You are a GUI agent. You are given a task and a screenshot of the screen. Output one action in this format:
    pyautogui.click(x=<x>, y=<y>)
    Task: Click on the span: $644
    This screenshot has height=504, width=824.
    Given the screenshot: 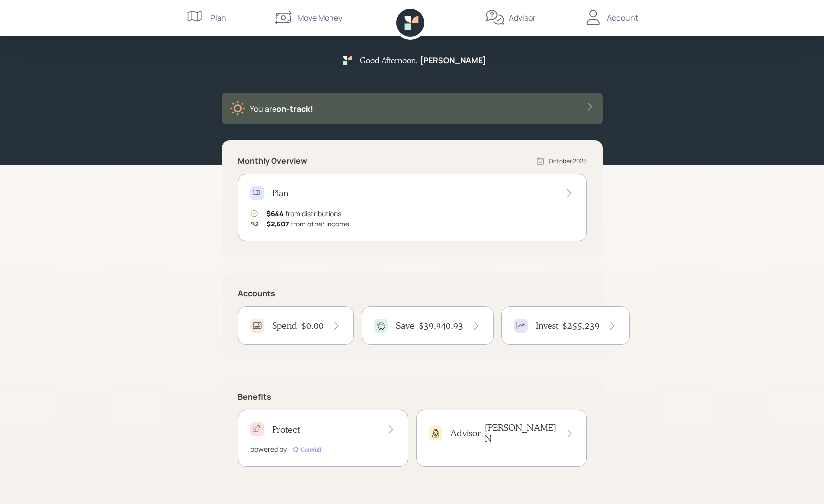 What is the action you would take?
    pyautogui.click(x=275, y=213)
    